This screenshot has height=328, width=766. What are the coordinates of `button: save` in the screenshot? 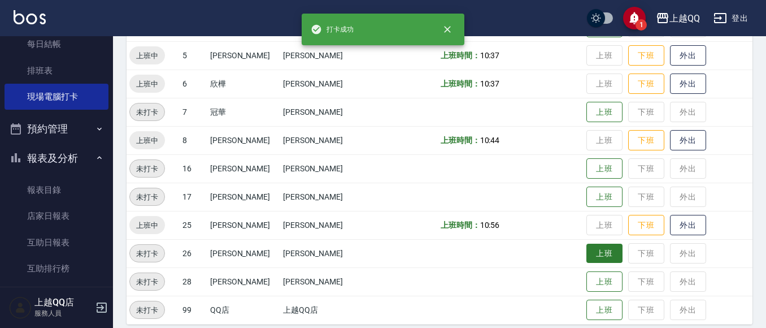 It's located at (635, 18).